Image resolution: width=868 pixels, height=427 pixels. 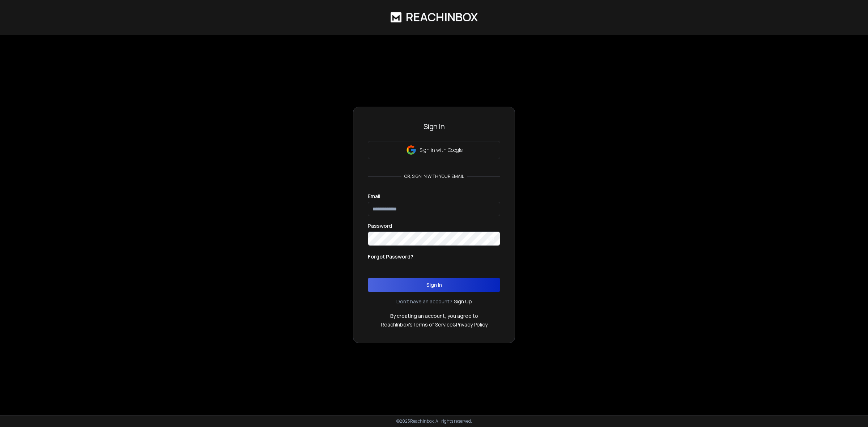 I want to click on a: Privacy Policy, so click(x=472, y=325).